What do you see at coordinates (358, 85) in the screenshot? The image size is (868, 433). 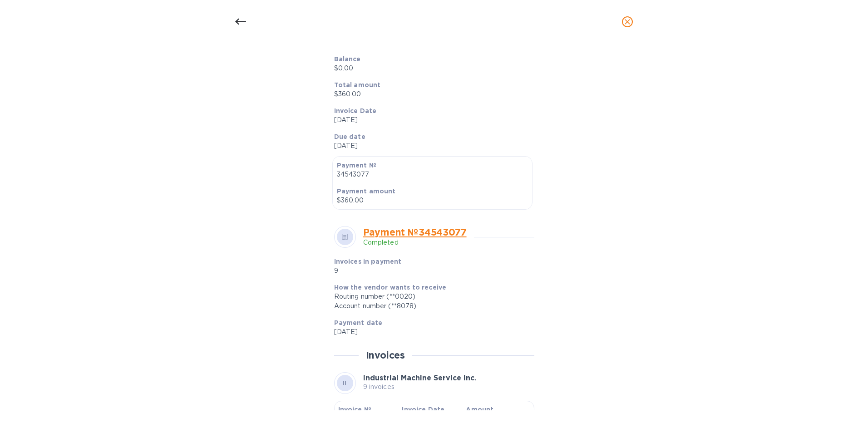 I see `b: Total amount` at bounding box center [358, 85].